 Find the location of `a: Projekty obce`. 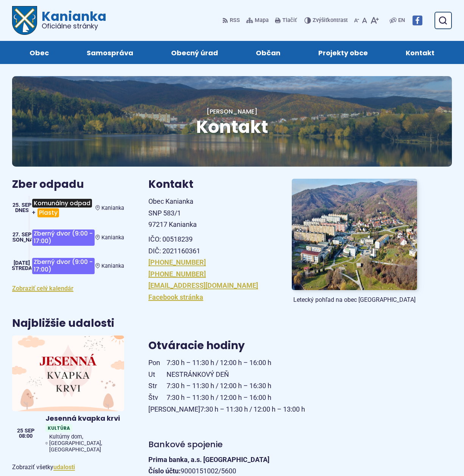

a: Projekty obce is located at coordinates (343, 52).